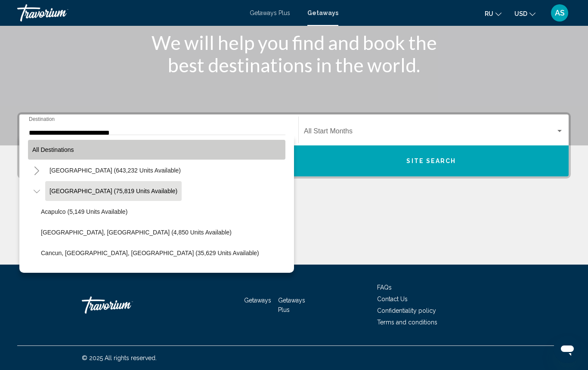 The image size is (588, 370). I want to click on span: AS, so click(559, 13).